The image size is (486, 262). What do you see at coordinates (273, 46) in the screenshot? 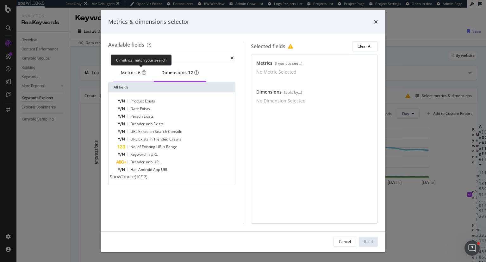
I see `div: Selected fields` at bounding box center [273, 46].